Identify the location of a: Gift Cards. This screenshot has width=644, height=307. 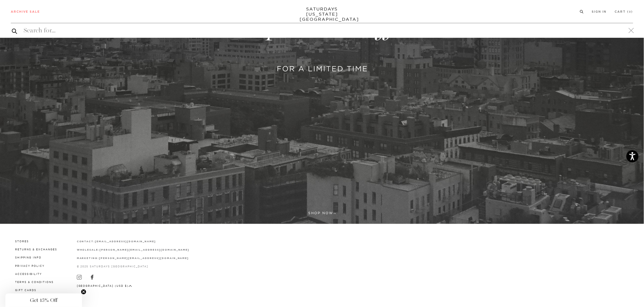
(25, 290).